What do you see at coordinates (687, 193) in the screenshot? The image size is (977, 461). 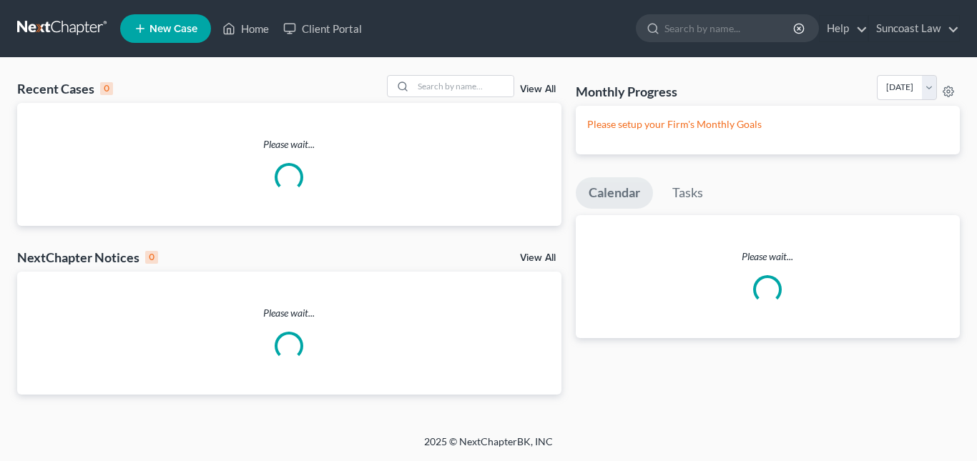 I see `a: Tasks` at bounding box center [687, 193].